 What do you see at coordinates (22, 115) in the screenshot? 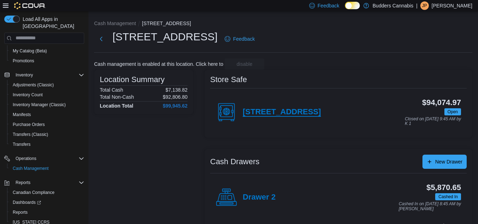
I see `a: Manifests` at bounding box center [22, 115].